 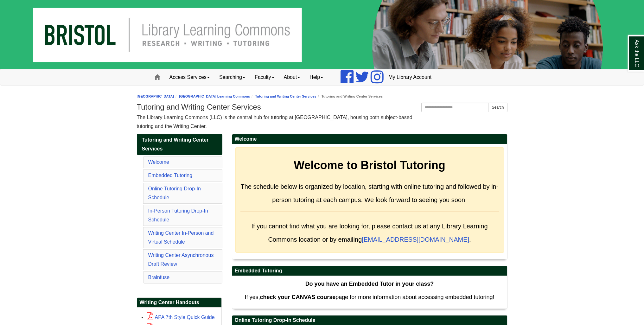 I want to click on a: Brainfuse, so click(x=159, y=276).